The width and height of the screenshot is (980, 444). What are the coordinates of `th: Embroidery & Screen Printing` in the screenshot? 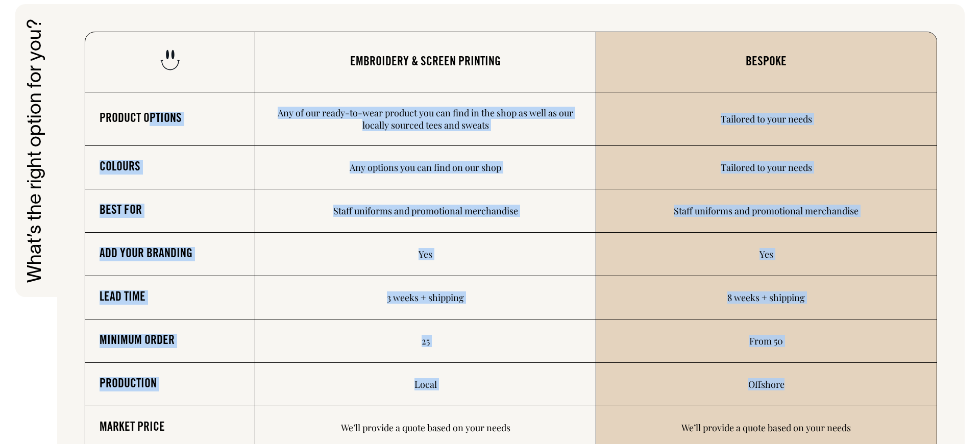 It's located at (425, 62).